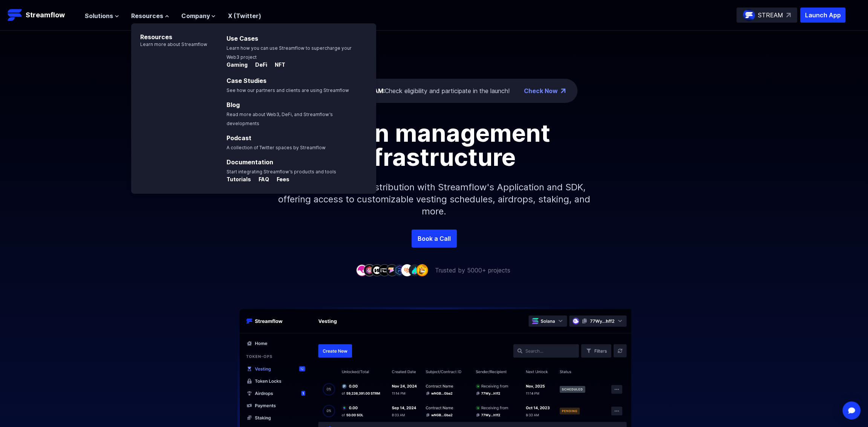  Describe the element at coordinates (169, 32) in the screenshot. I see `p: Resources` at that location.